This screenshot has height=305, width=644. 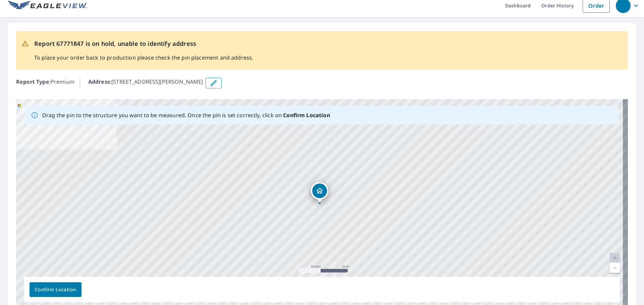 I want to click on p: Report 67771847 is on hold, unable to identify address, so click(x=143, y=44).